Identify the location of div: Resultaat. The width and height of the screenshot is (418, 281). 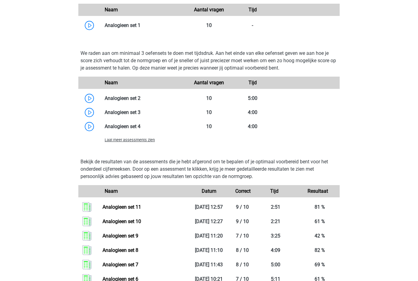
(318, 191).